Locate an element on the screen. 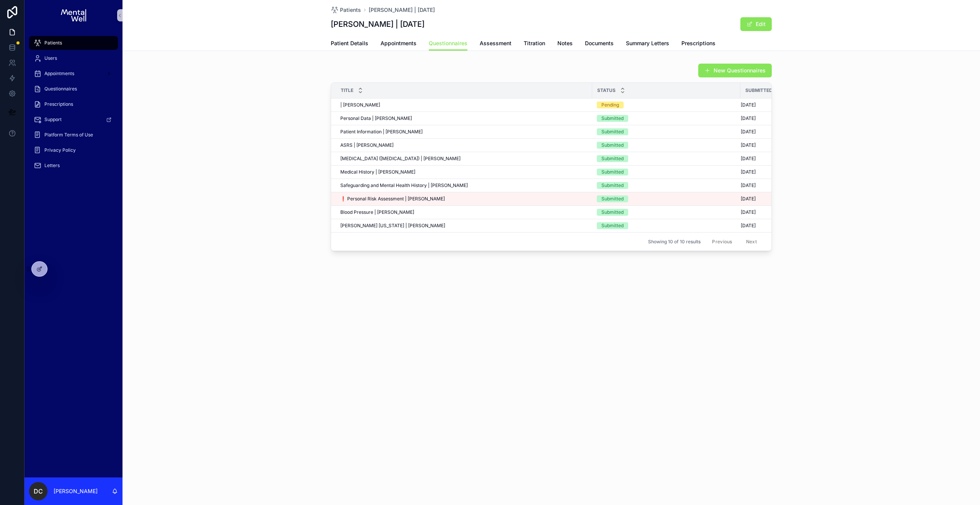 This screenshot has width=980, height=505. span: Assessment is located at coordinates (496, 44).